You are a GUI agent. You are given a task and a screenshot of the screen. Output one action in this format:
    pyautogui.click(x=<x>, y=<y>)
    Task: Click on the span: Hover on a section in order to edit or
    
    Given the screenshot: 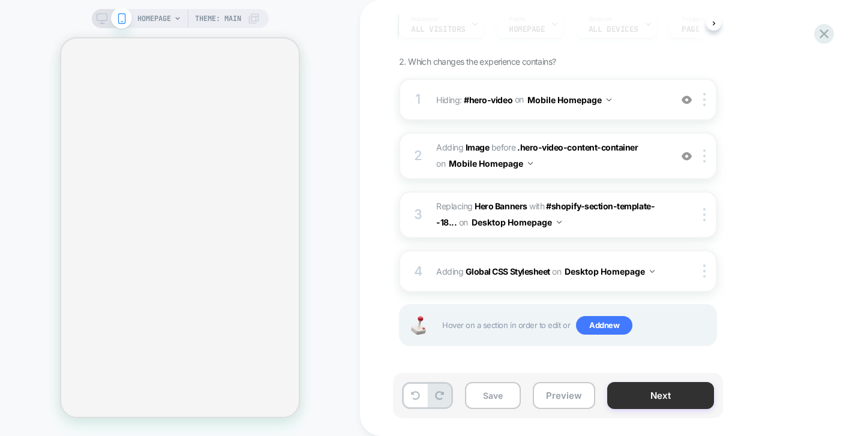 What is the action you would take?
    pyautogui.click(x=576, y=326)
    